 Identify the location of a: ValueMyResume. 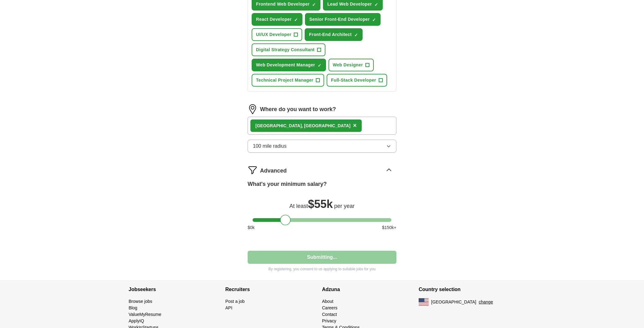
(145, 314).